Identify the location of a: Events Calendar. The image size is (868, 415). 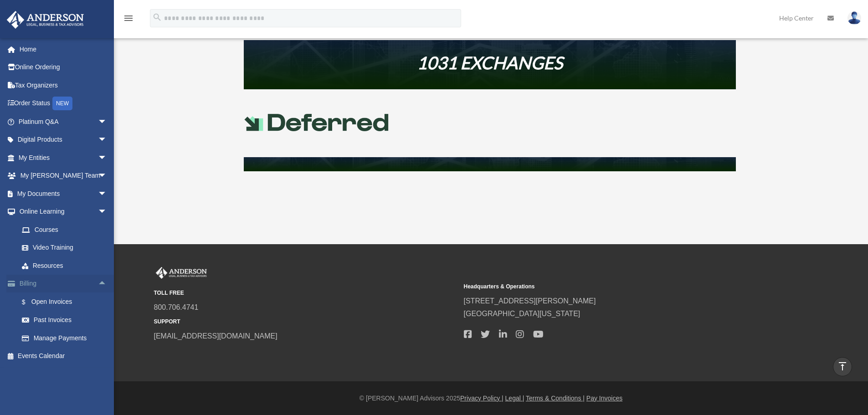
(63, 356).